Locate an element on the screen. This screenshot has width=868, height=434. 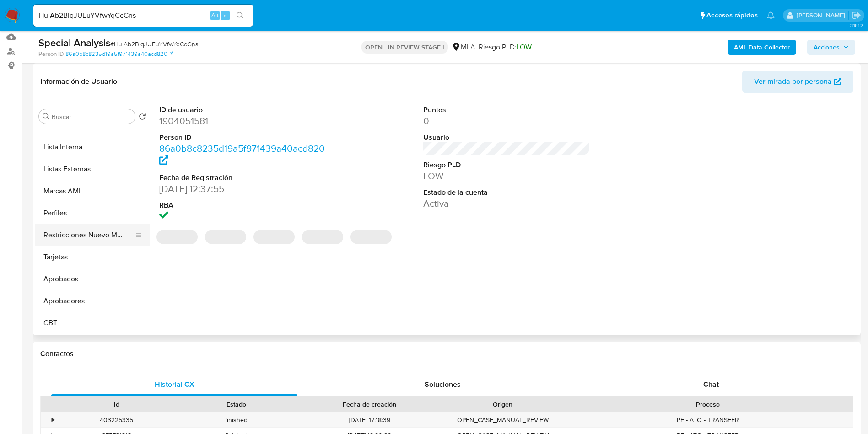
h1: Contactos is located at coordinates (447, 354).